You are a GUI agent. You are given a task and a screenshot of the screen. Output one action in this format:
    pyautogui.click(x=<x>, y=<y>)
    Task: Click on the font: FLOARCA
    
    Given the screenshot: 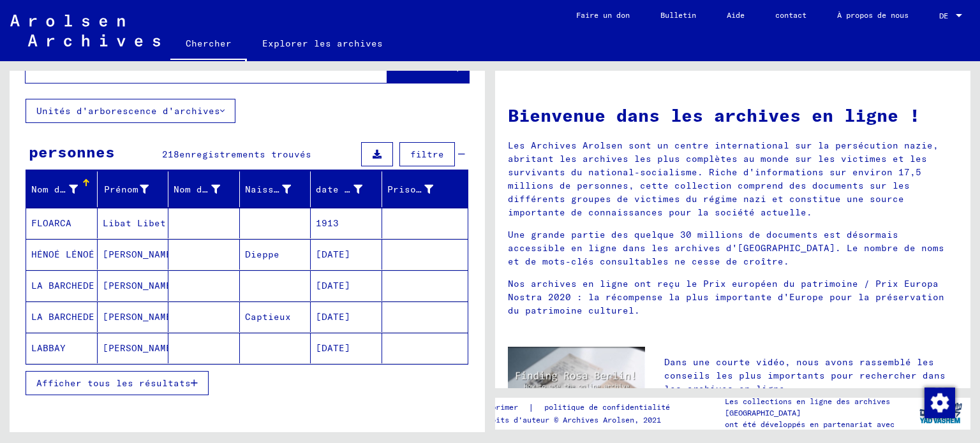 What is the action you would take?
    pyautogui.click(x=51, y=223)
    